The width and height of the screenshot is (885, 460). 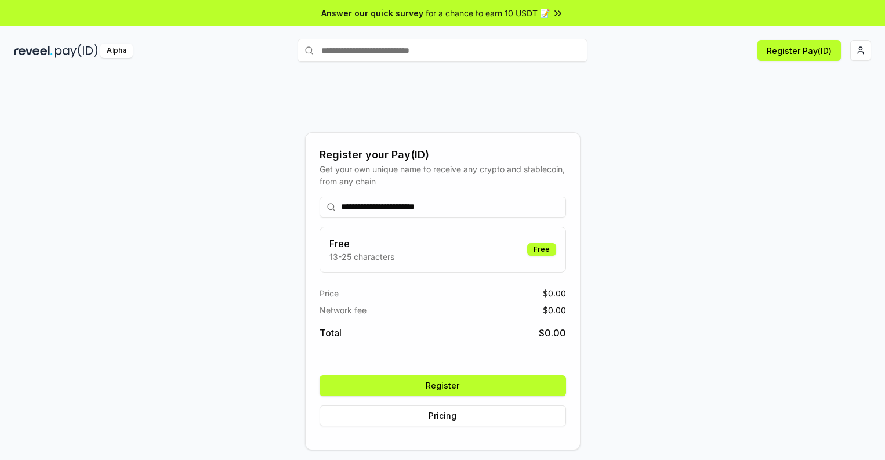 What do you see at coordinates (77, 50) in the screenshot?
I see `img: pay_id` at bounding box center [77, 50].